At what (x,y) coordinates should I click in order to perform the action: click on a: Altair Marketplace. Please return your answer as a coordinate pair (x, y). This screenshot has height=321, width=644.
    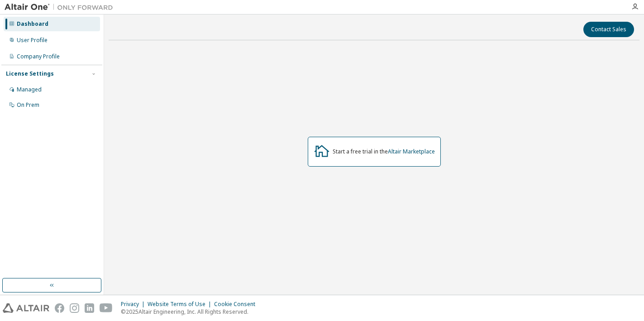
    Looking at the image, I should click on (412, 152).